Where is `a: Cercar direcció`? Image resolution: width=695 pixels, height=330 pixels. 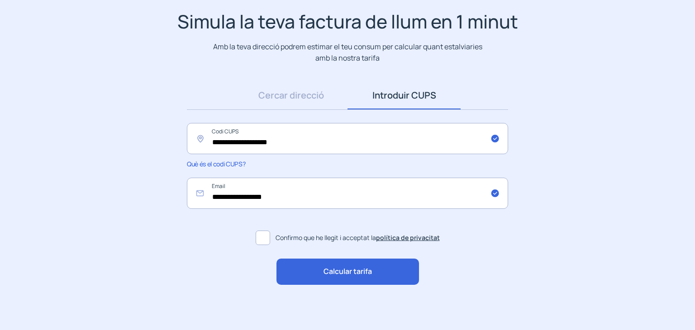 a: Cercar direcció is located at coordinates (291, 96).